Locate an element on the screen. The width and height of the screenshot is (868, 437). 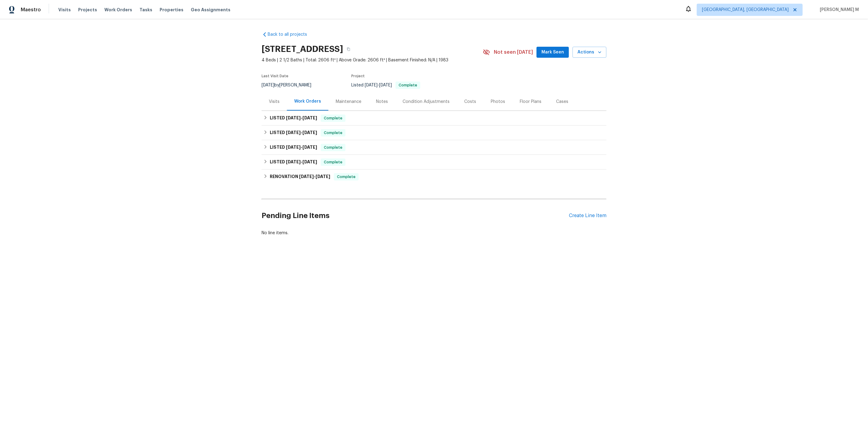
button: Copy Address is located at coordinates (349, 49).